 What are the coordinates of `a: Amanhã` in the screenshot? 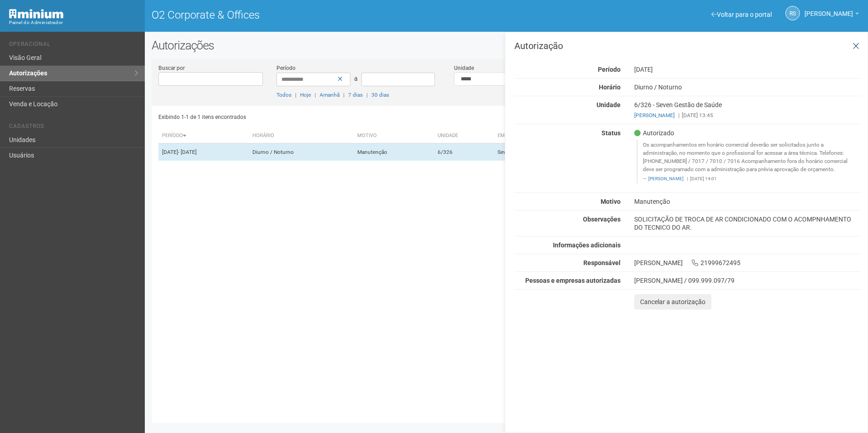 It's located at (330, 94).